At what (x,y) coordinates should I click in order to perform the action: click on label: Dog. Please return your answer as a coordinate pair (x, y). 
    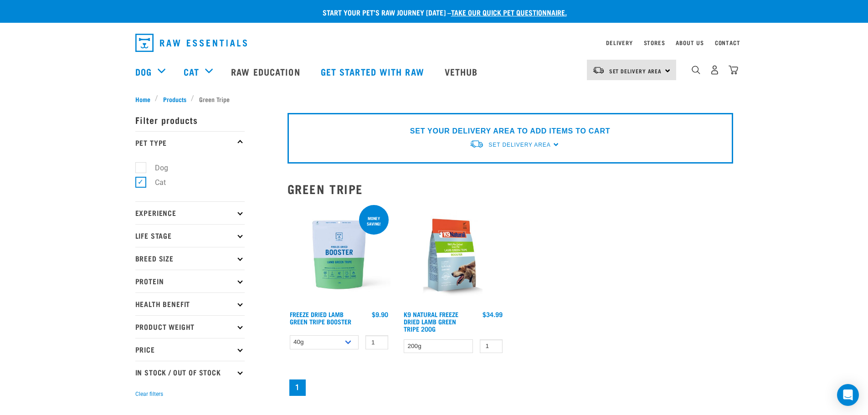
    Looking at the image, I should click on (156, 168).